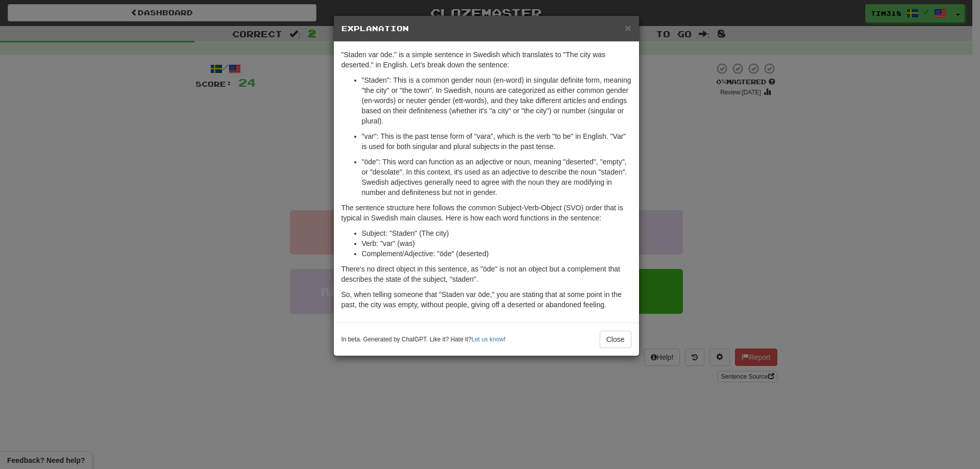 Image resolution: width=980 pixels, height=469 pixels. I want to click on p: "öde": This word can function as an adjective or noun, meaning "deserted", "empty", or "desolate"..., so click(496, 178).